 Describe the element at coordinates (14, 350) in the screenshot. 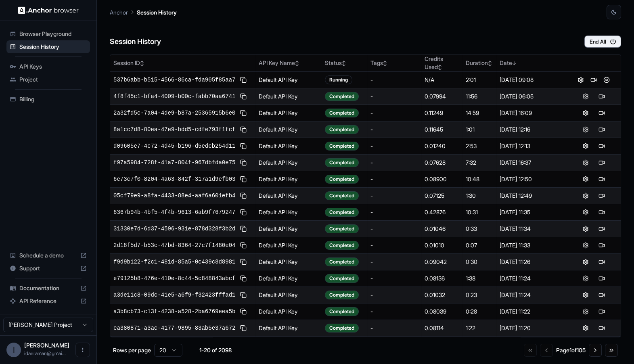

I see `div: I` at that location.